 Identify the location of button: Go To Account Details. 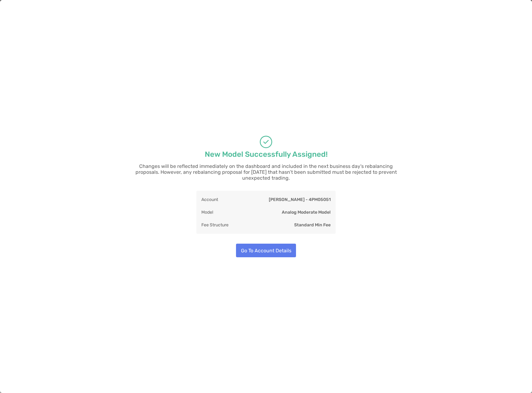
(266, 251).